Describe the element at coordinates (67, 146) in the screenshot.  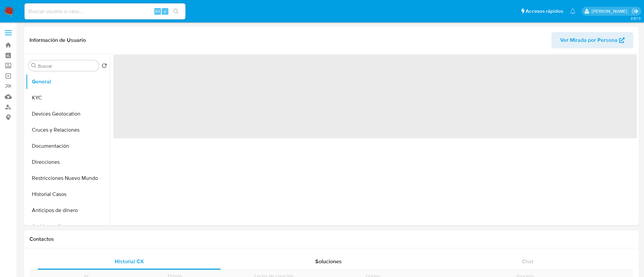
I see `button: Documentación` at that location.